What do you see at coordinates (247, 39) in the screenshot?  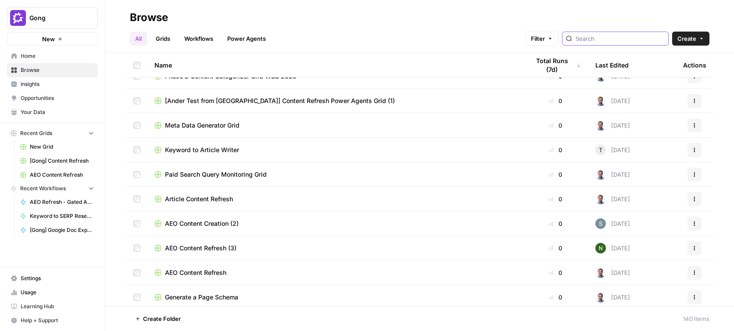 I see `a: Power Agents` at bounding box center [247, 39].